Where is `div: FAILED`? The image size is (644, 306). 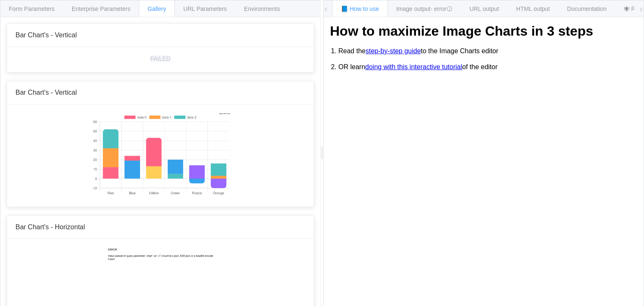
div: FAILED is located at coordinates (160, 59).